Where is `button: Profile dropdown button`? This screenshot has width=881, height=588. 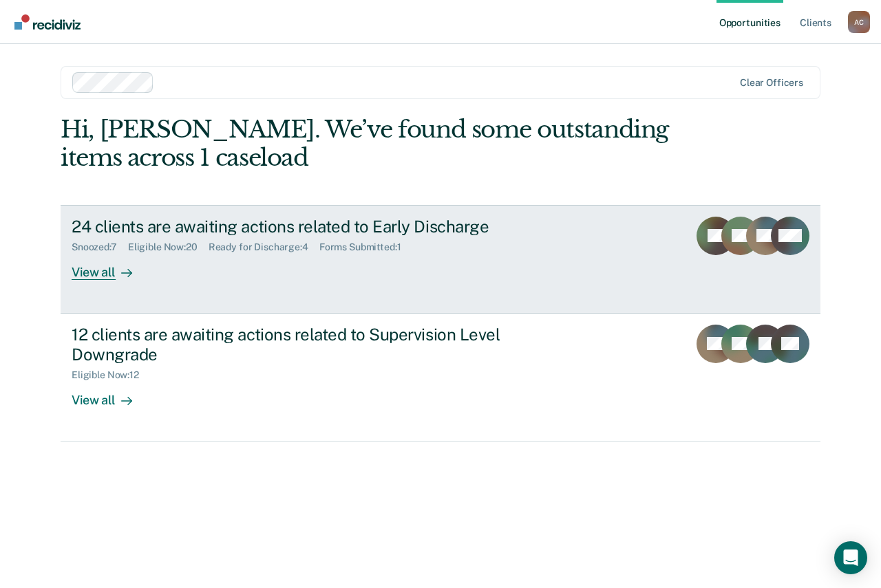
button: Profile dropdown button is located at coordinates (859, 22).